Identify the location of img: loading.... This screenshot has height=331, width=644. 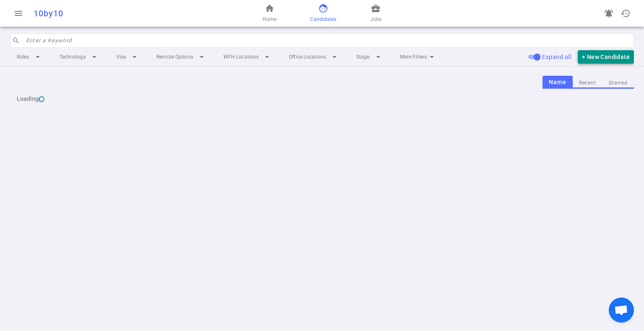
(41, 99).